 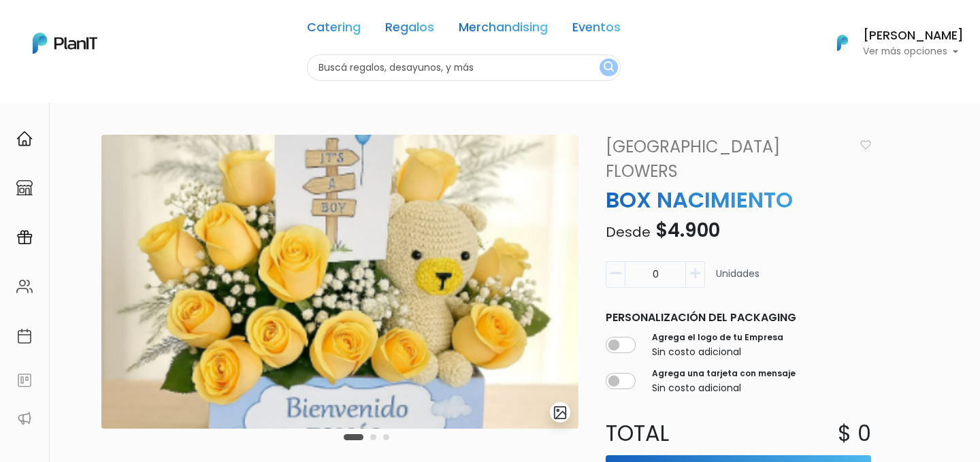 What do you see at coordinates (738, 279) in the screenshot?
I see `p: Unidades` at bounding box center [738, 279].